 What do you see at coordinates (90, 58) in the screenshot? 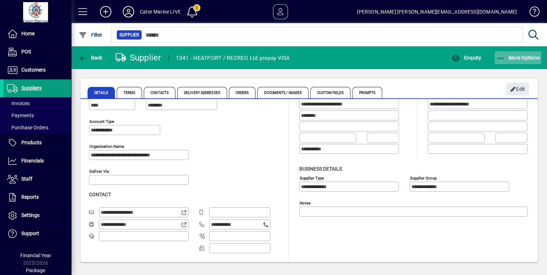
I see `button: Back` at bounding box center [90, 58].